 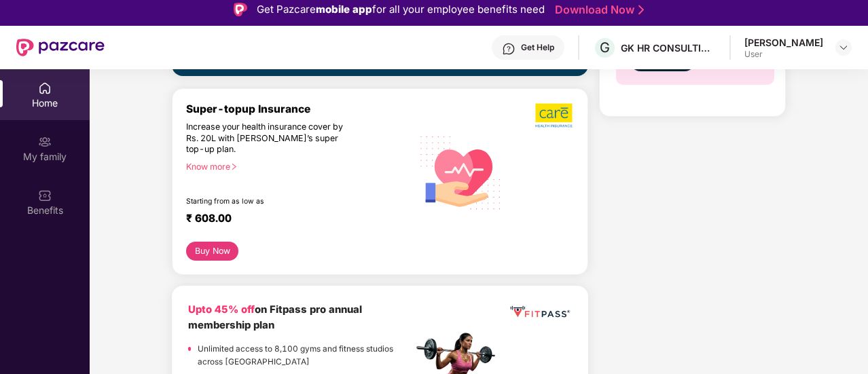 I want to click on img: Logo, so click(x=241, y=9).